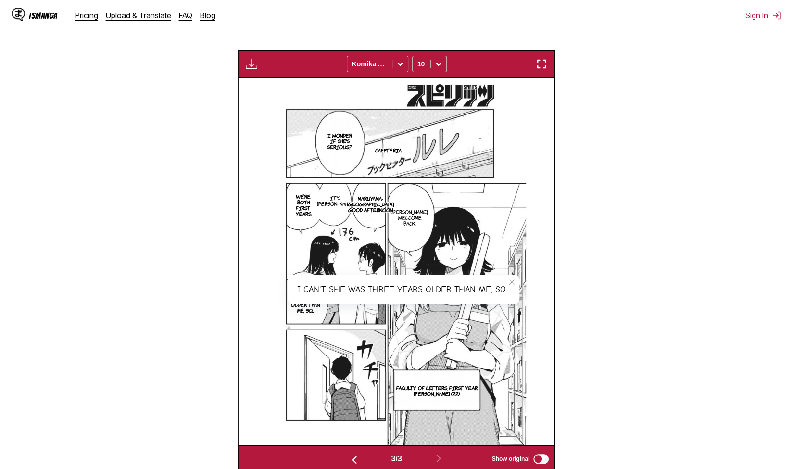  I want to click on div: I can't. She was three years older than me, so..., so click(404, 290).